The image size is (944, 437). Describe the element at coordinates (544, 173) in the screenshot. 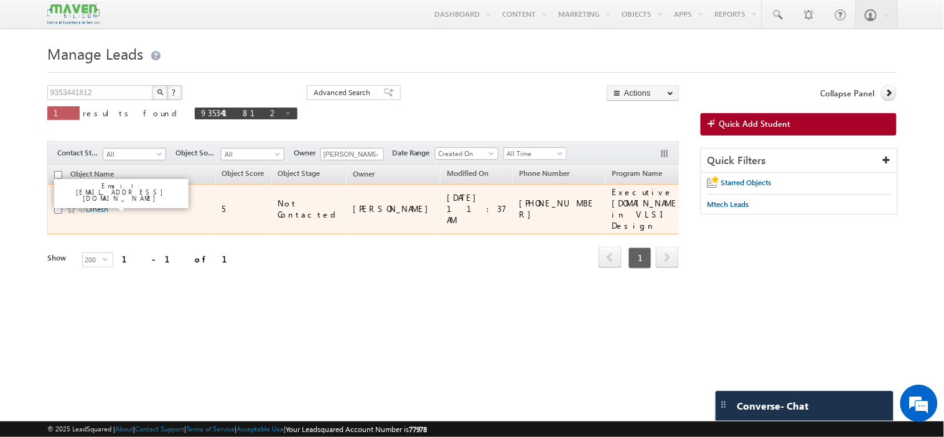

I see `span: Phone Number` at that location.